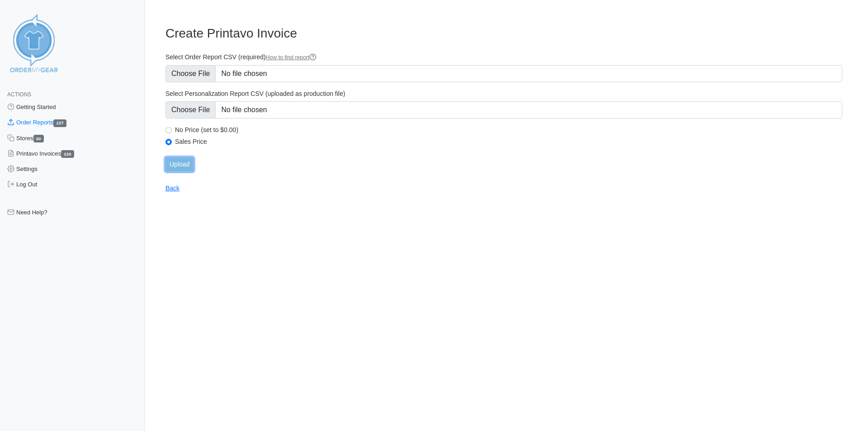 Image resolution: width=868 pixels, height=431 pixels. Describe the element at coordinates (68, 154) in the screenshot. I see `span: 226` at that location.